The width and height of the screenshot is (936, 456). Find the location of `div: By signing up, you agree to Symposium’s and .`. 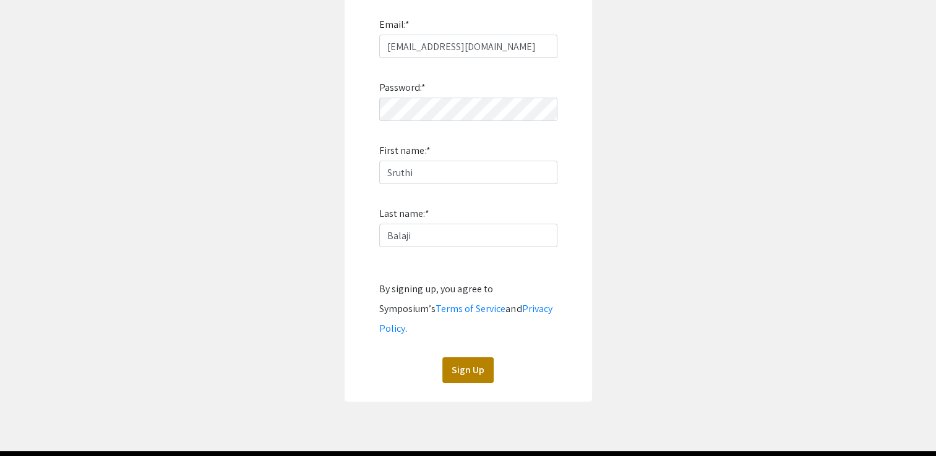

div: By signing up, you agree to Symposium’s and . is located at coordinates (468, 309).